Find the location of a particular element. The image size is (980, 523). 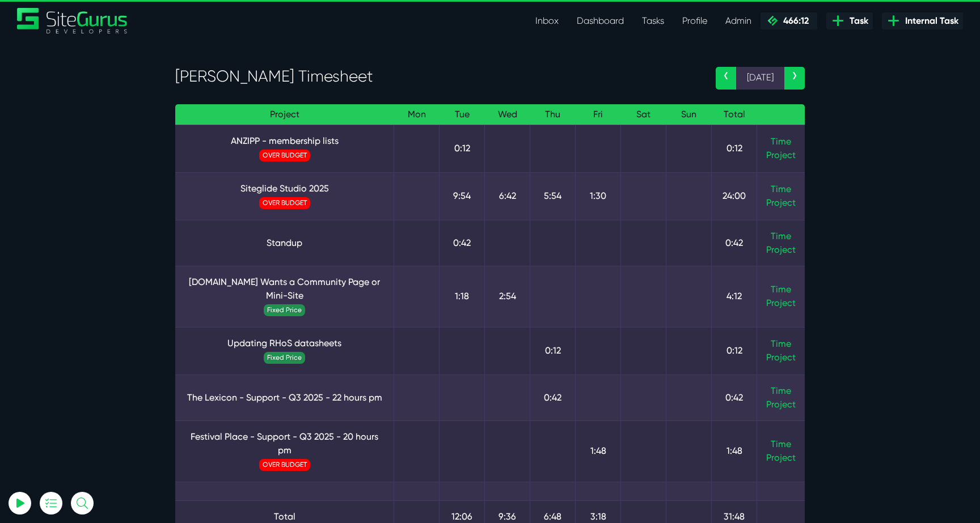

a: 466:12 is located at coordinates (788, 21).